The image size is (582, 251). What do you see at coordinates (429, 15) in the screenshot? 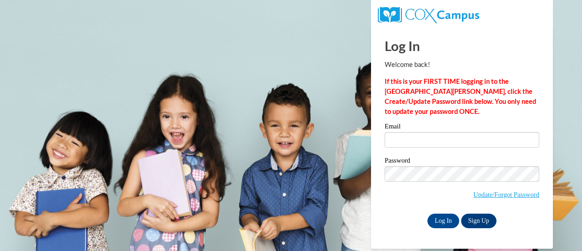
I see `img: COX Campus` at bounding box center [429, 15].